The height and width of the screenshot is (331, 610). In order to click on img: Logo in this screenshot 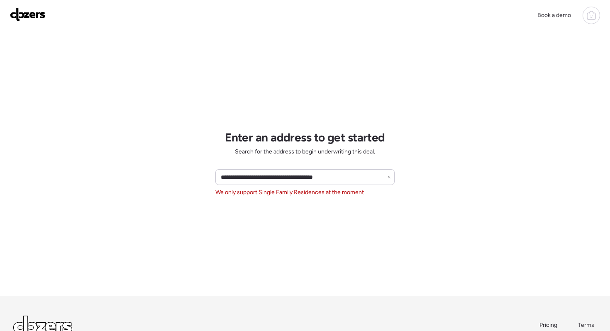, I will do `click(28, 15)`.